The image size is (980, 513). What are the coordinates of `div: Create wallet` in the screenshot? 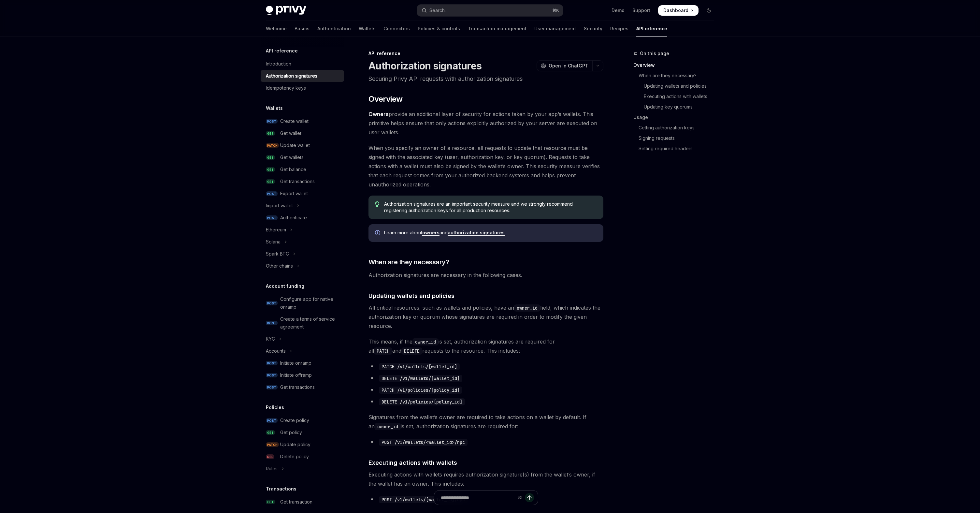 It's located at (294, 121).